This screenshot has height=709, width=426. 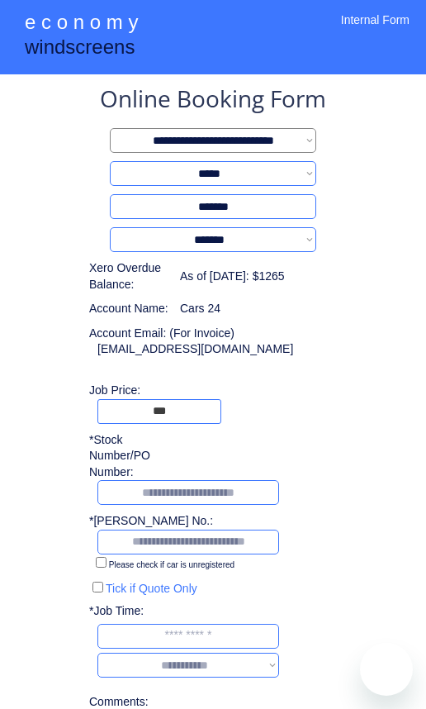 I want to click on div: Internal Form, so click(x=375, y=31).